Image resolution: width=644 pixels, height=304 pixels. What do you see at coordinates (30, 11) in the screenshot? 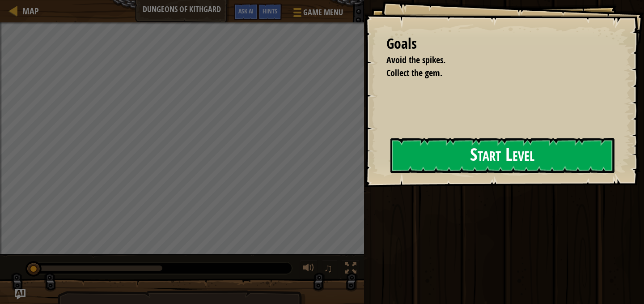
I see `span: Map` at bounding box center [30, 11].